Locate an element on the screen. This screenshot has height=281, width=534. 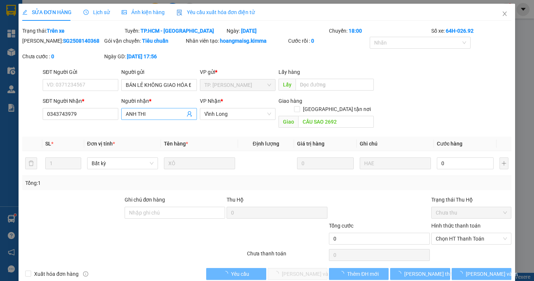
button: Close is located at coordinates (505, 14).